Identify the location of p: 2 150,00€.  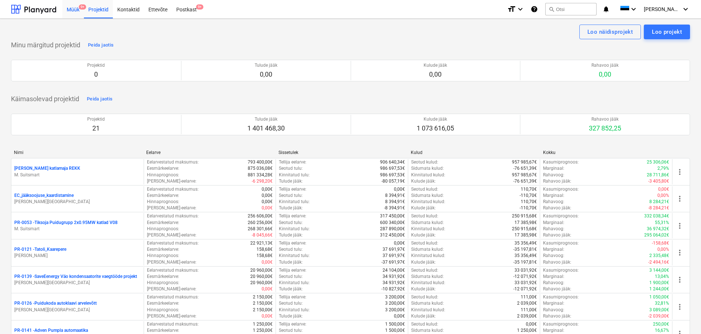
(263, 297).